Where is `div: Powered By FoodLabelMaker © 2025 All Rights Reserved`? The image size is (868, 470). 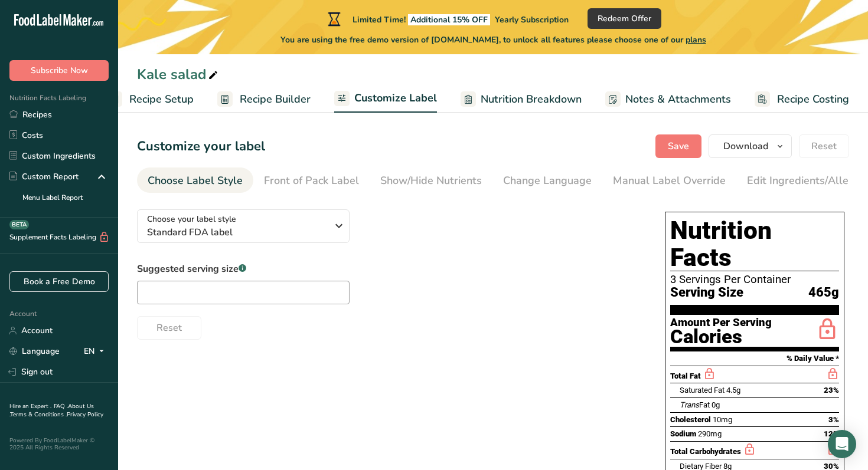
div: Powered By FoodLabelMaker © 2025 All Rights Reserved is located at coordinates (59, 444).